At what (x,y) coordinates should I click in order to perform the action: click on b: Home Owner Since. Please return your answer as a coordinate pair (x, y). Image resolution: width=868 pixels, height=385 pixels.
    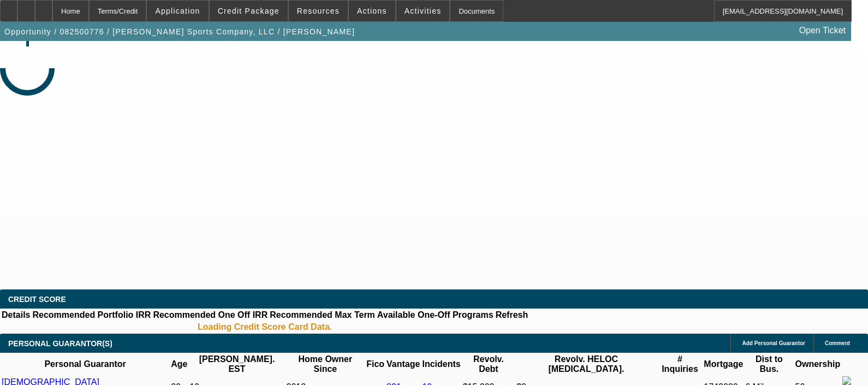
    Looking at the image, I should click on (326, 364).